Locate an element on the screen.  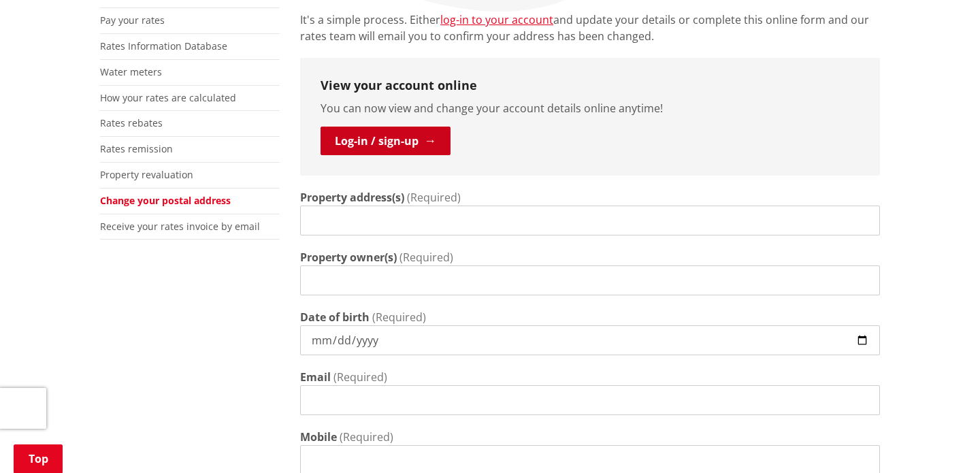
p: It's a simple process. Either and update your details or complete this online form and our rates ... is located at coordinates (590, 28).